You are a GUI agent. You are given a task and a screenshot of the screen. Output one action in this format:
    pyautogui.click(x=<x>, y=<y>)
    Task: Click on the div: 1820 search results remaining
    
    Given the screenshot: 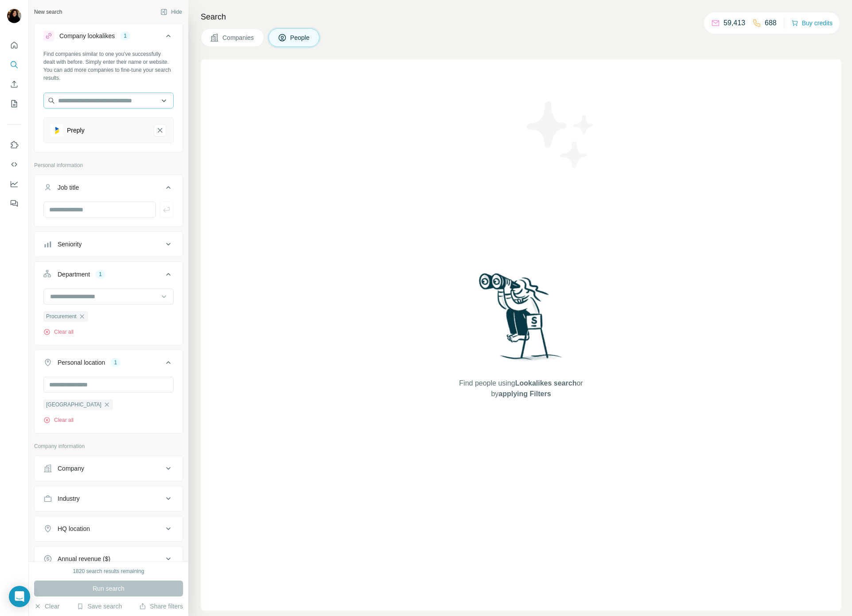 What is the action you would take?
    pyautogui.click(x=108, y=571)
    